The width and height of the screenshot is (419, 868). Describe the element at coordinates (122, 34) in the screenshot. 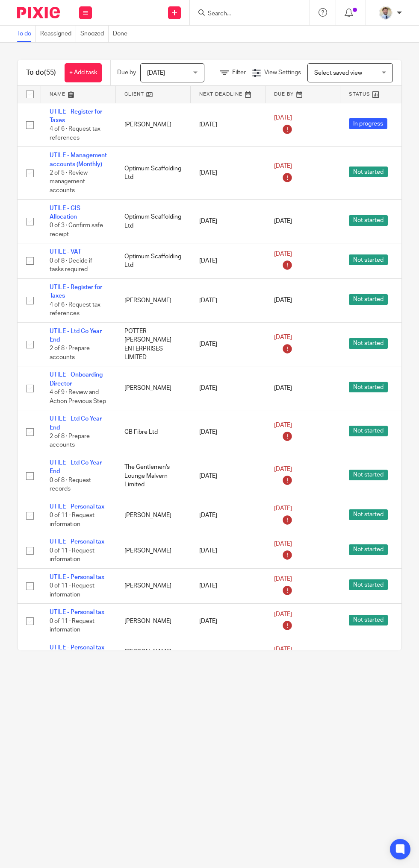

I see `a: Done` at that location.